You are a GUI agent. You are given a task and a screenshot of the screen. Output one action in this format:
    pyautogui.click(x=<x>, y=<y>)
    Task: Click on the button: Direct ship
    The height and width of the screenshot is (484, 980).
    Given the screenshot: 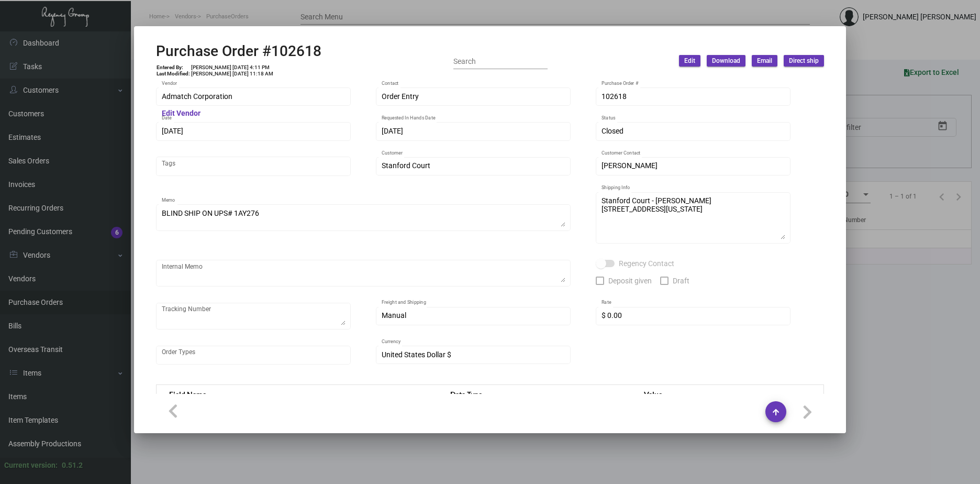 What is the action you would take?
    pyautogui.click(x=803, y=61)
    